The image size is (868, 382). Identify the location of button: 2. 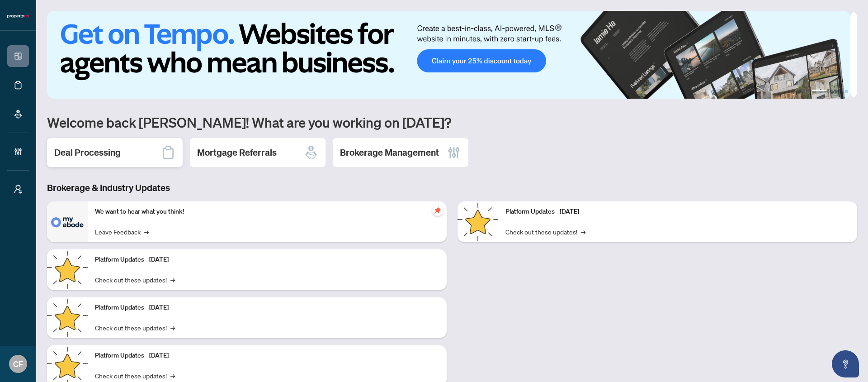
(832, 91).